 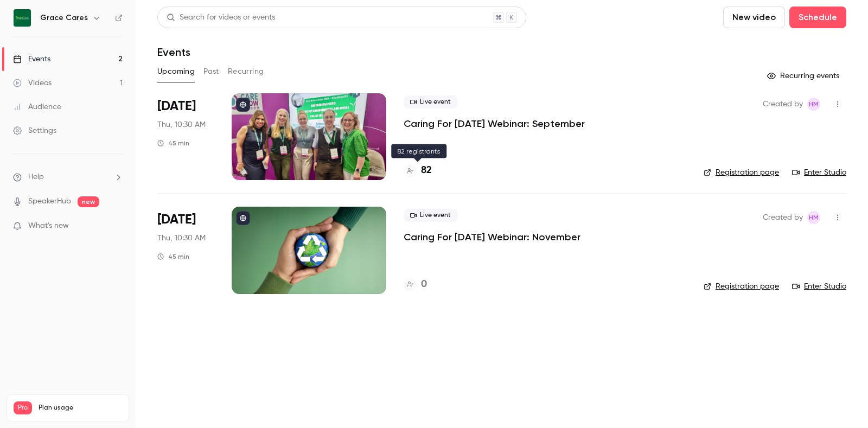 I want to click on div: Search for videos or events, so click(x=221, y=18).